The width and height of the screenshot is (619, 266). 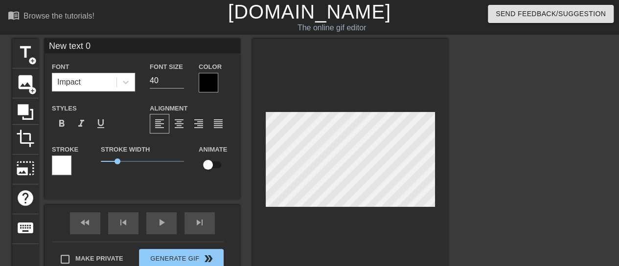 What do you see at coordinates (69, 82) in the screenshot?
I see `div: Impact` at bounding box center [69, 82].